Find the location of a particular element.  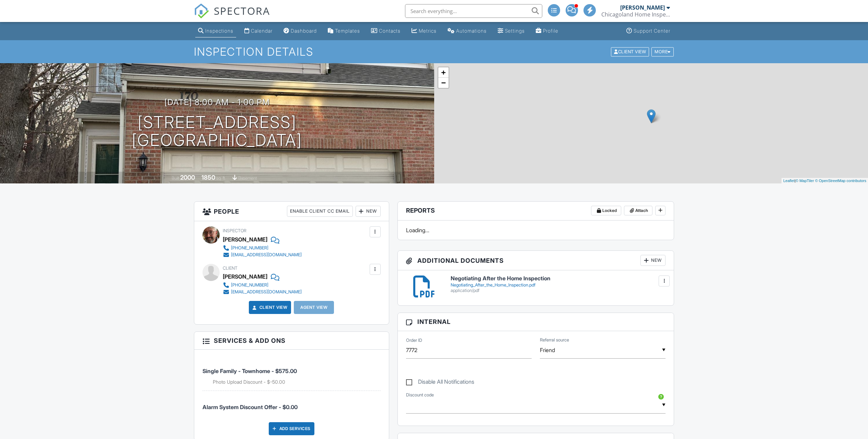

span: sq. ft. is located at coordinates (221, 178).